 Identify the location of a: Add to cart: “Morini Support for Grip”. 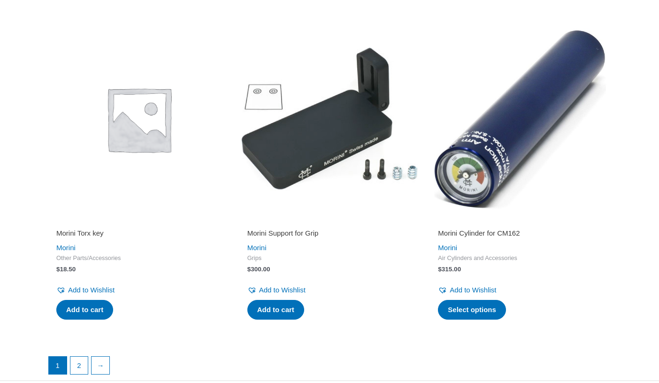
(276, 310).